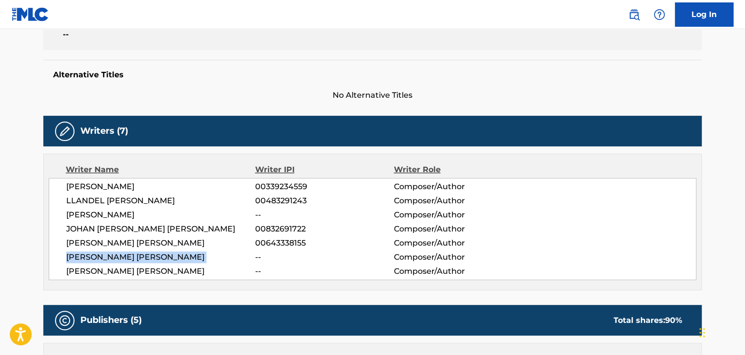 This screenshot has width=745, height=355. Describe the element at coordinates (659, 15) in the screenshot. I see `div: Help` at that location.